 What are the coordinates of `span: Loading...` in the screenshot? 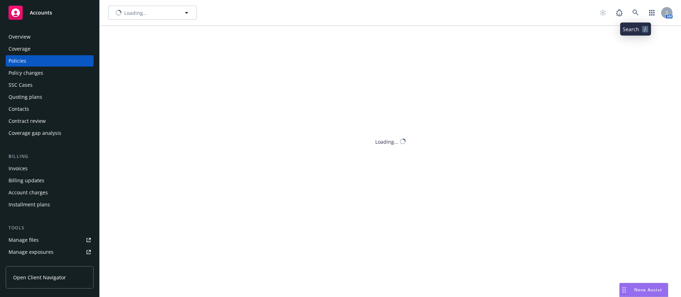 It's located at (135, 13).